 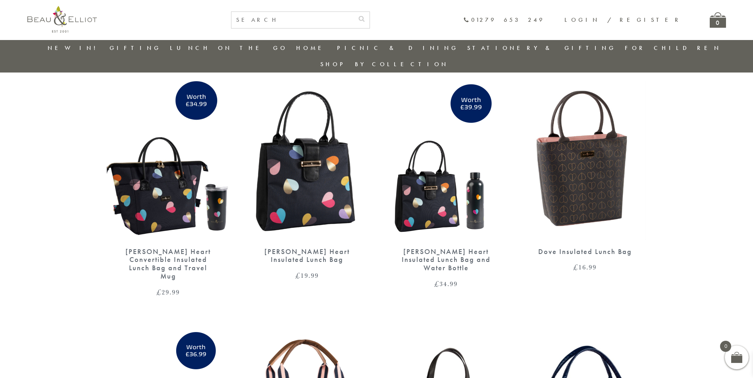 What do you see at coordinates (312, 48) in the screenshot?
I see `a: Home` at bounding box center [312, 48].